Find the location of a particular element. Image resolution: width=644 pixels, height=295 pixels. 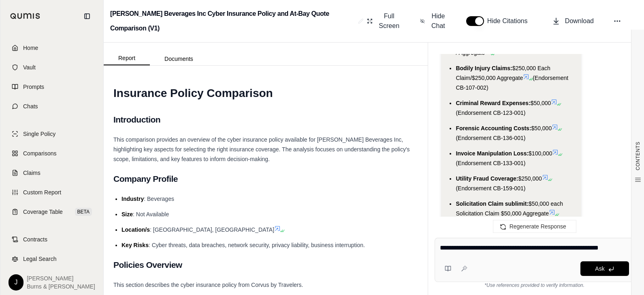

a: Chats is located at coordinates (52, 106).